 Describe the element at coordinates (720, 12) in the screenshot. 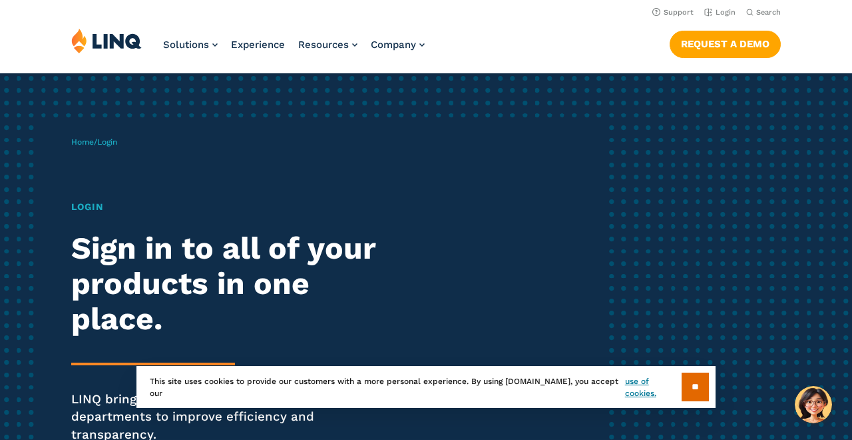

I see `a: Login` at that location.